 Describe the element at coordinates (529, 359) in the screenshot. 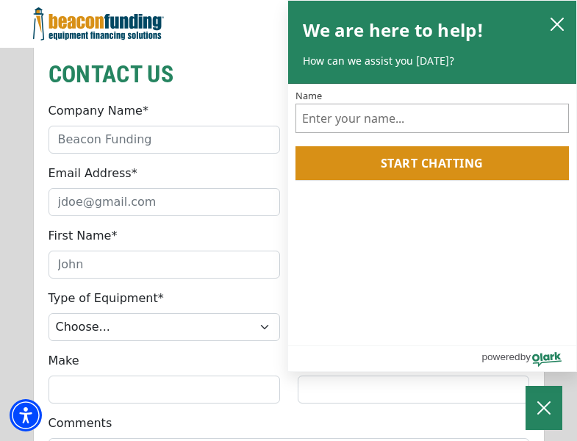

I see `a: Powered by Olark` at that location.